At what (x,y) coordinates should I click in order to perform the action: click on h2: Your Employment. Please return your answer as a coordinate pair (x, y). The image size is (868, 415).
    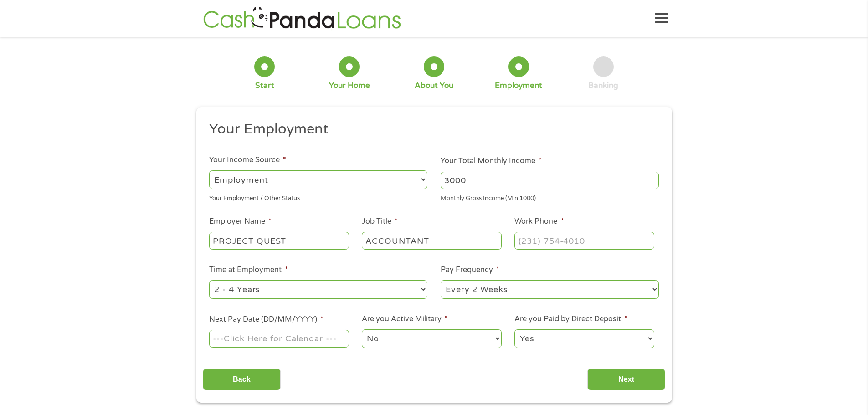
    Looking at the image, I should click on (431, 129).